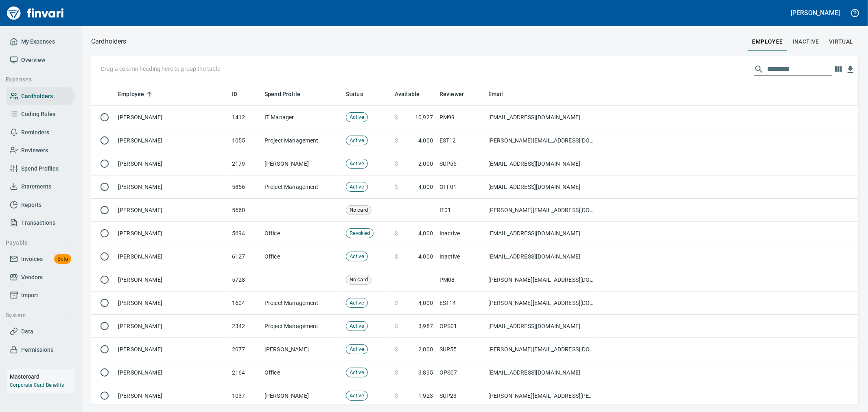 This screenshot has height=412, width=868. Describe the element at coordinates (302, 117) in the screenshot. I see `td: IT Manager` at that location.